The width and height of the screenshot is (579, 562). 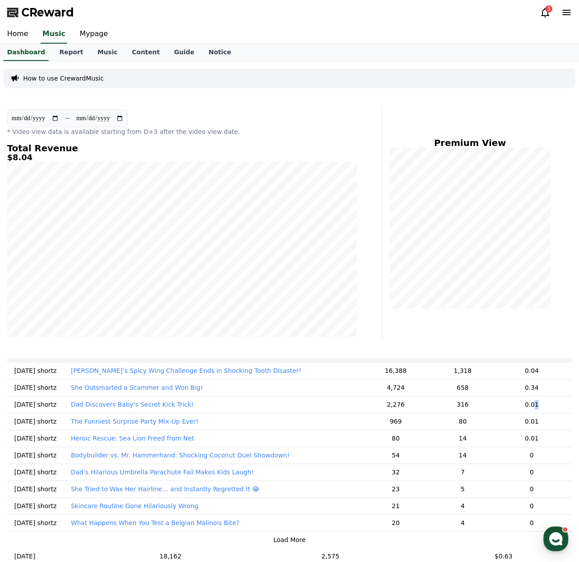 What do you see at coordinates (162, 472) in the screenshot?
I see `button: Dad’s Hilarious Umbrella Parachute Fail Makes Kids Laugh!` at bounding box center [162, 472].